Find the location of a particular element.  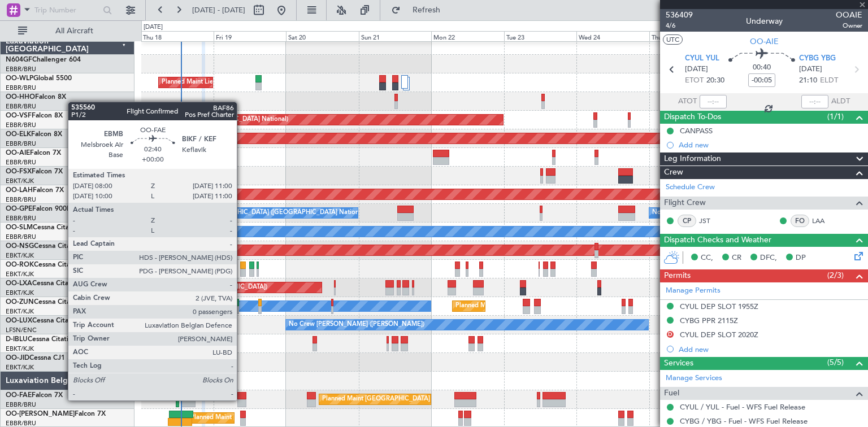

a: OO-JIDCessna CJ1 525 is located at coordinates (42, 358).